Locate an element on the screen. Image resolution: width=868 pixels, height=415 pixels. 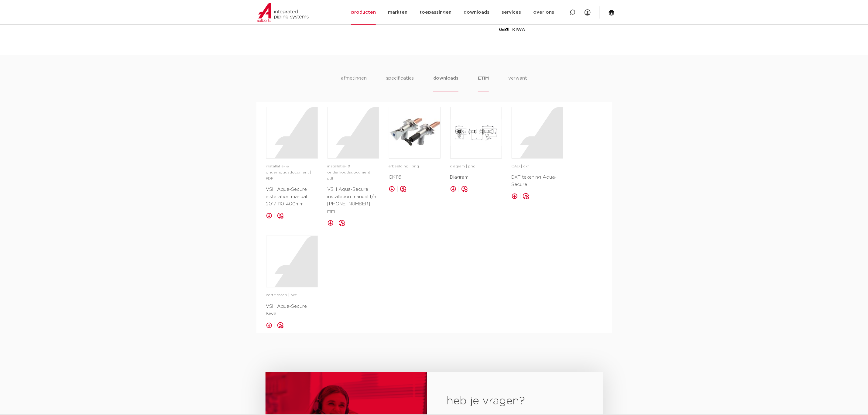
img: image for Diagram is located at coordinates (476, 132).